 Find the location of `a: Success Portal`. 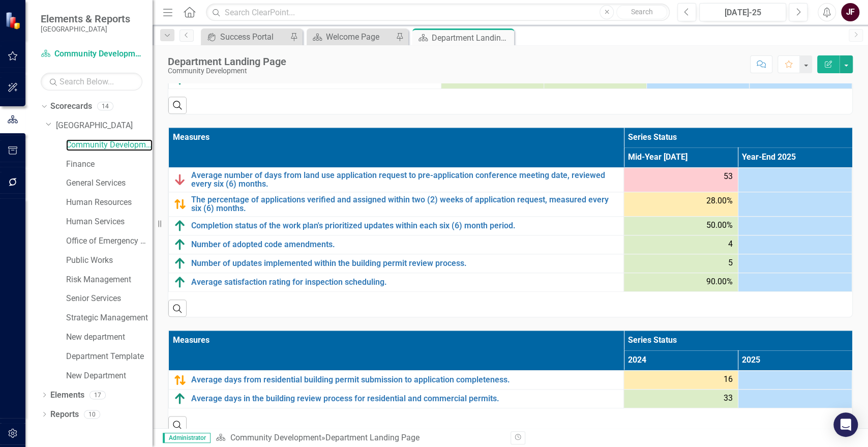

a: Success Portal is located at coordinates (245, 37).